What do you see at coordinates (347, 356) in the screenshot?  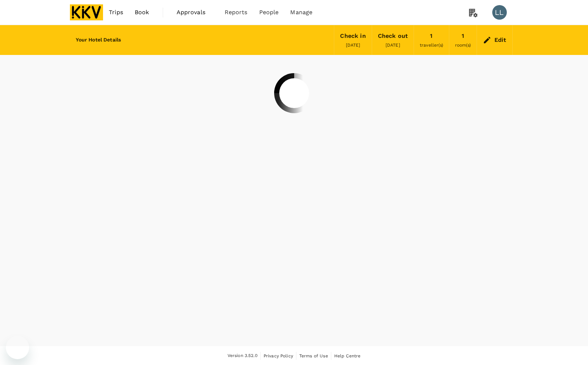 I see `a: Help Centre` at bounding box center [347, 356].